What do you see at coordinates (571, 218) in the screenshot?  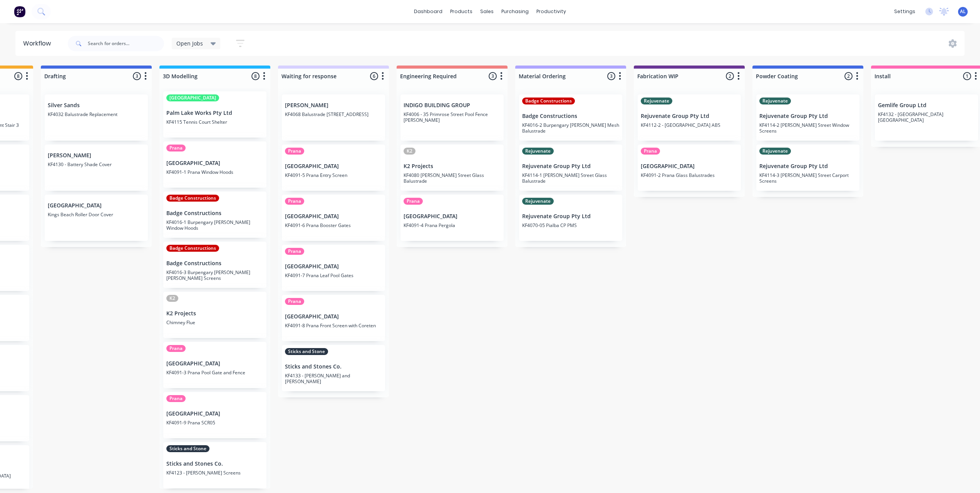 I see `div: RejuvenateRejuvenate Group Pty LtdKF4070-05 Pialba CP PMS` at bounding box center [571, 218].